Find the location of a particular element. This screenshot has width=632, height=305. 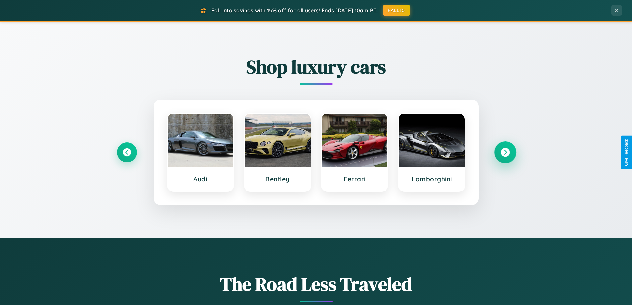

h3: Ferrari is located at coordinates (355, 179).